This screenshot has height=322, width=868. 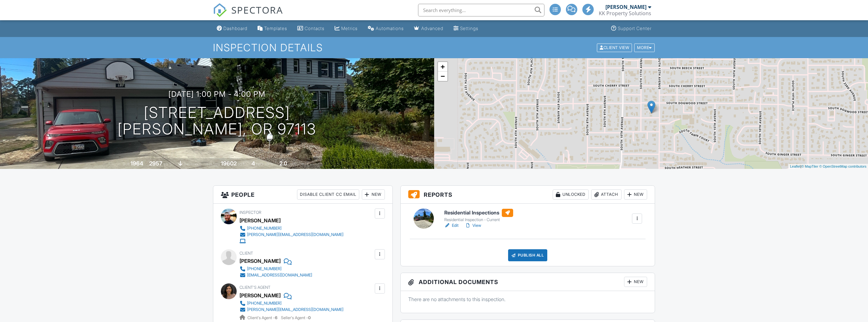 I want to click on span: sq.ft., so click(x=242, y=164).